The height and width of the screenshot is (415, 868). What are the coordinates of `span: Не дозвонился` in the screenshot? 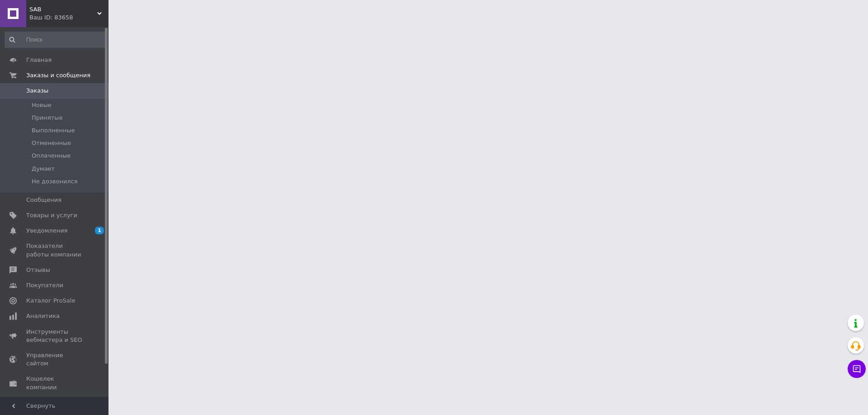 It's located at (55, 181).